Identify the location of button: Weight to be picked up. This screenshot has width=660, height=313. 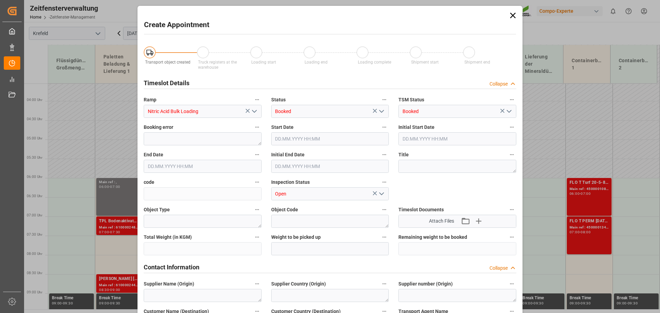
(384, 237).